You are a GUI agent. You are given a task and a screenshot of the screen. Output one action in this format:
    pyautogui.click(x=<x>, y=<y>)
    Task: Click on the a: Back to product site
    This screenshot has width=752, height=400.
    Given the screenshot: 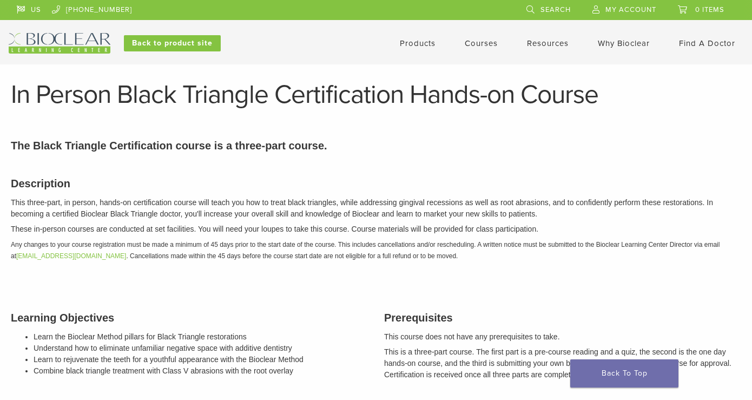 What is the action you would take?
    pyautogui.click(x=172, y=43)
    